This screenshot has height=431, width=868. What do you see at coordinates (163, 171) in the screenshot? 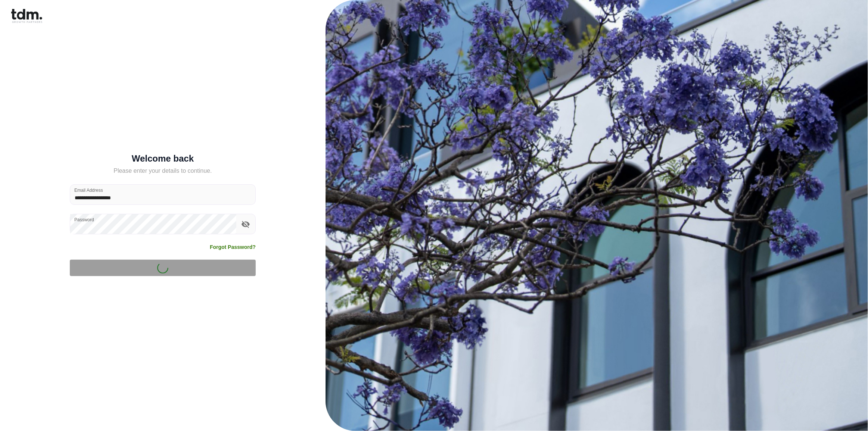
I see `h5: Please enter your details to continue.` at bounding box center [163, 171].